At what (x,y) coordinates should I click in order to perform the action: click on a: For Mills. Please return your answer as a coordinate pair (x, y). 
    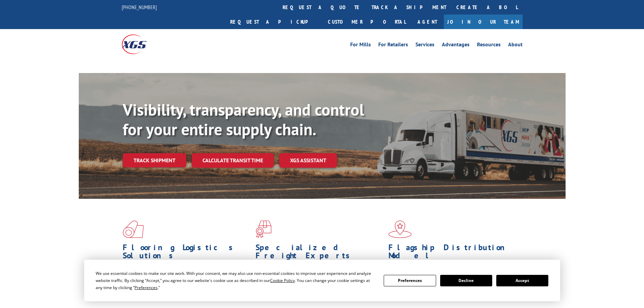
    Looking at the image, I should click on (360, 46).